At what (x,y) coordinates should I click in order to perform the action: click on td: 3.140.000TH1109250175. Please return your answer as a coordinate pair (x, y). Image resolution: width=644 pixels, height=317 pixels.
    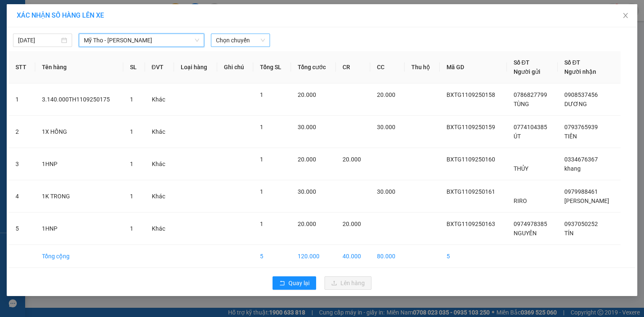
    Looking at the image, I should click on (79, 99).